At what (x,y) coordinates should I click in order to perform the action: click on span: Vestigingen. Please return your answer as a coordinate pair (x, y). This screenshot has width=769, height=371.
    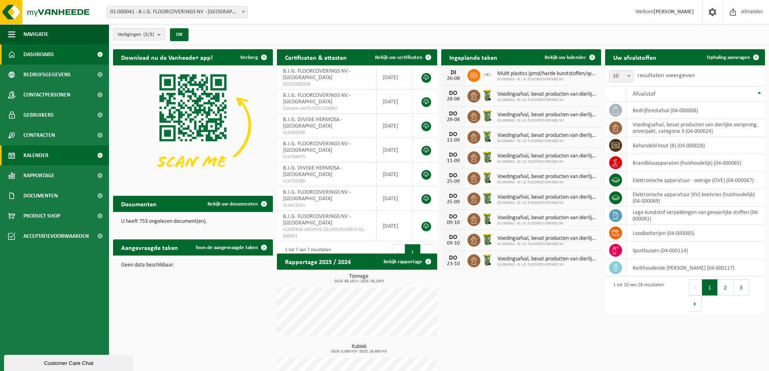
    Looking at the image, I should click on (136, 35).